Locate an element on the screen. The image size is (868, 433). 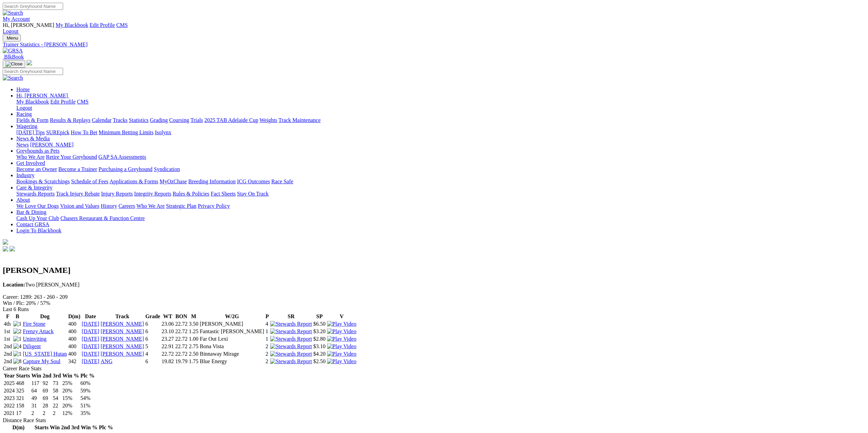
td: 73 is located at coordinates (57, 384).